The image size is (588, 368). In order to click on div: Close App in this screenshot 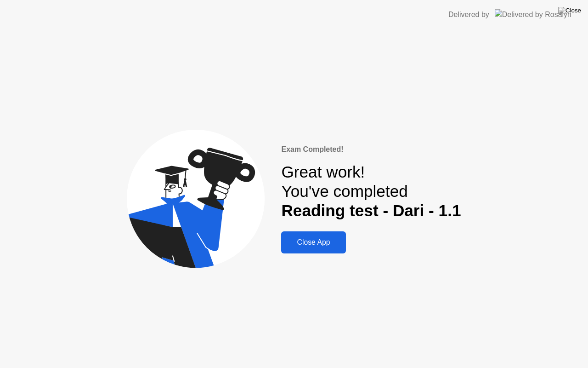, I will do `click(313, 242)`.